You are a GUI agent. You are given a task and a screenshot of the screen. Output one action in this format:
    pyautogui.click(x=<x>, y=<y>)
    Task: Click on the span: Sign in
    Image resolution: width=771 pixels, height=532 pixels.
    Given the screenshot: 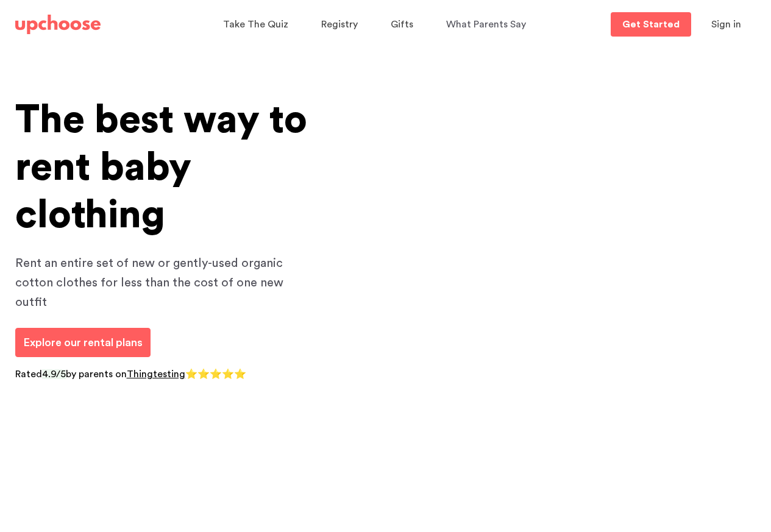 What is the action you would take?
    pyautogui.click(x=726, y=25)
    